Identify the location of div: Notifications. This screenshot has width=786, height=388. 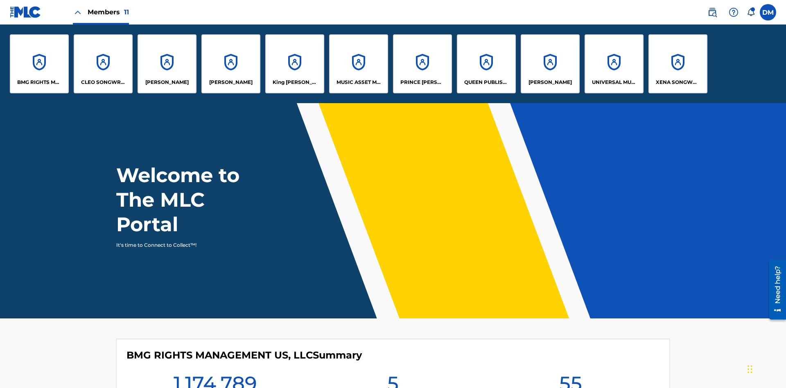
(750, 12).